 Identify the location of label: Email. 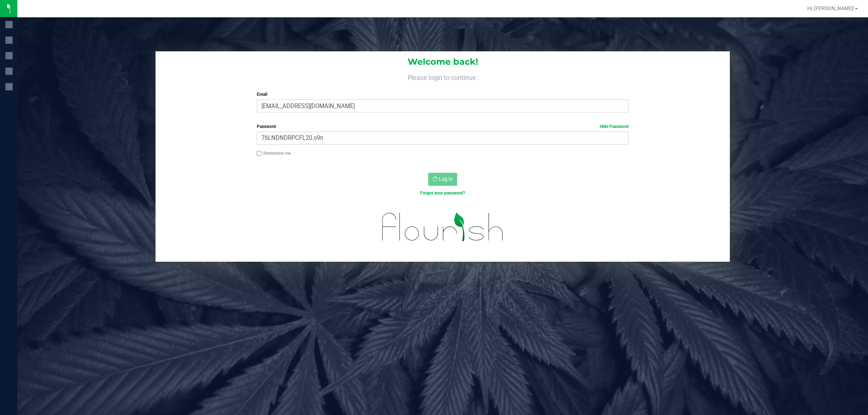
(443, 94).